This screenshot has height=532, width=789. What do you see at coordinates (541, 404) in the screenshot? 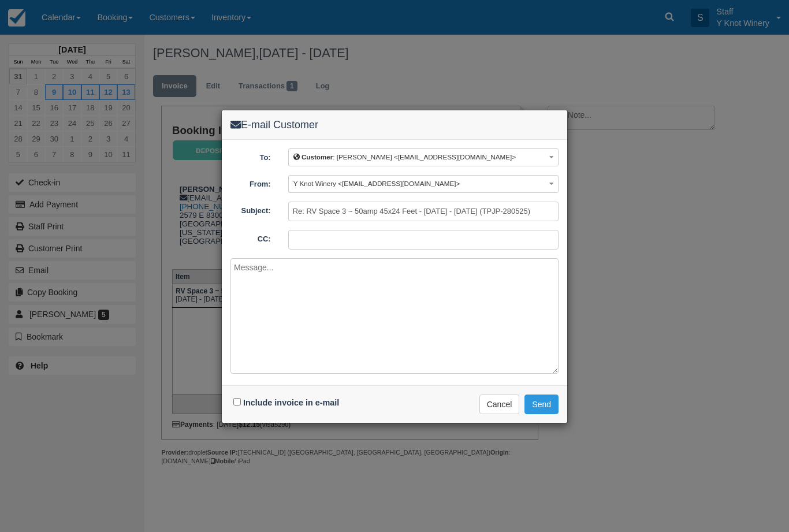
I see `button: Send` at bounding box center [541, 404].